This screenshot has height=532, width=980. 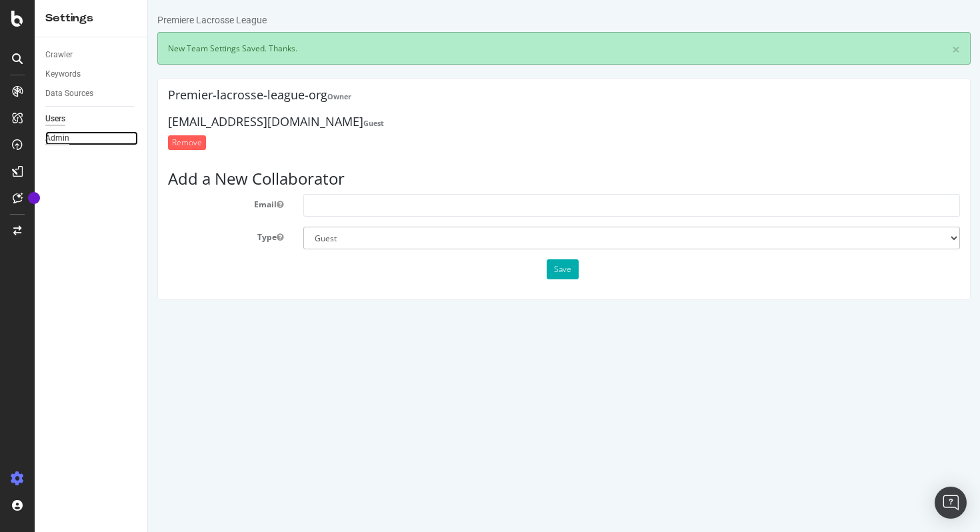 I want to click on div: Tooltip anchor, so click(x=34, y=198).